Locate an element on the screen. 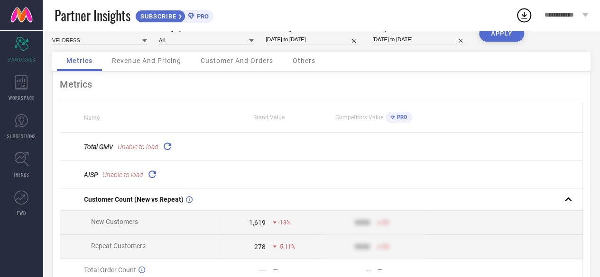  span: New Customers is located at coordinates (114, 222).